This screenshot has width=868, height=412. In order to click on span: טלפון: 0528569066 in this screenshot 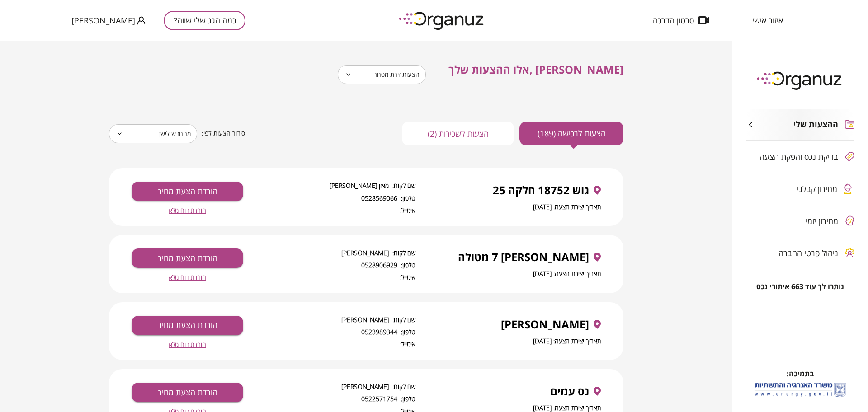, I will do `click(341, 198)`.